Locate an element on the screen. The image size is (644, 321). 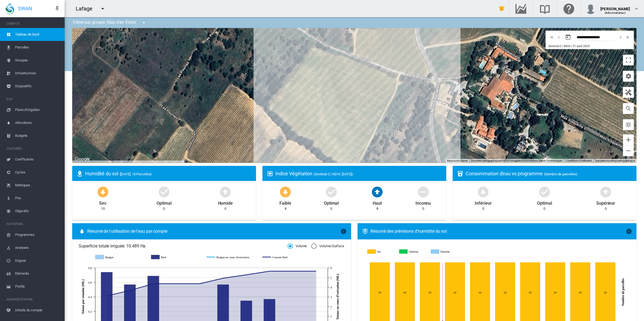
tspan: 4 is located at coordinates (331, 288).